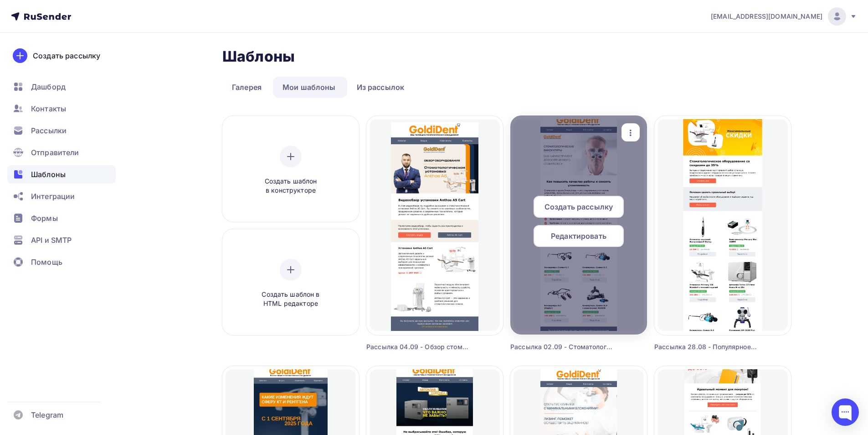  What do you see at coordinates (246, 87) in the screenshot?
I see `a: Галерея` at bounding box center [246, 87].